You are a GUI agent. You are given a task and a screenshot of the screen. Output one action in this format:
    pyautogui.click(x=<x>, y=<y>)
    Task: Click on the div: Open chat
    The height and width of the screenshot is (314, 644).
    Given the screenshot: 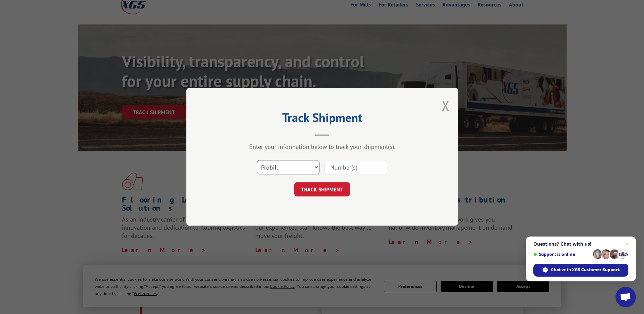 What is the action you would take?
    pyautogui.click(x=625, y=297)
    